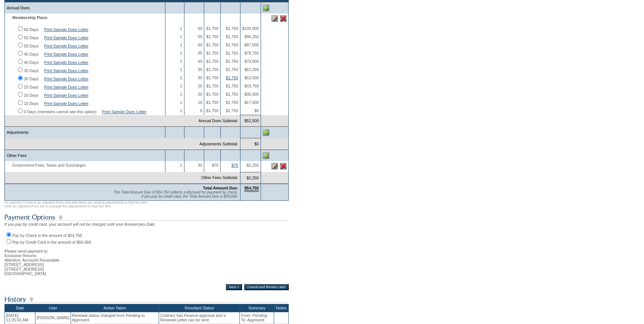  I want to click on td: Annual Dues Subtotal:, so click(122, 120).